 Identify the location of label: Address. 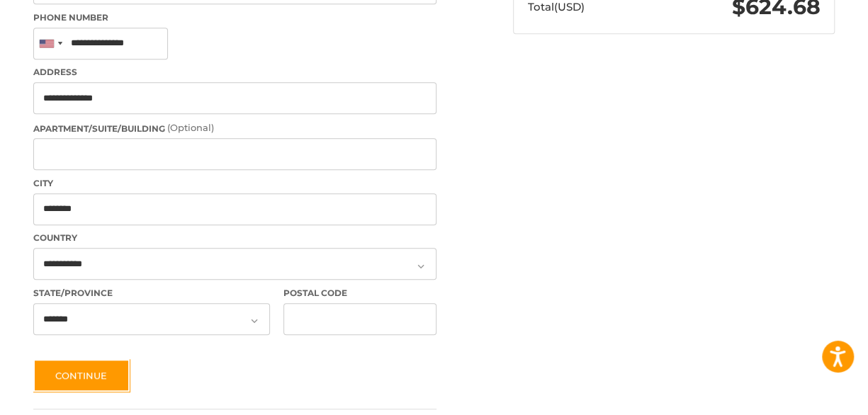
(235, 72).